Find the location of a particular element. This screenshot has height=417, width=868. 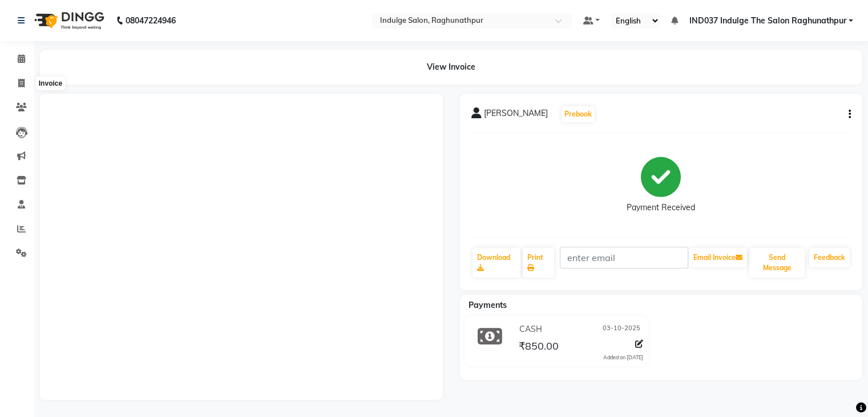

span: 03-10-2025 is located at coordinates (622, 329).